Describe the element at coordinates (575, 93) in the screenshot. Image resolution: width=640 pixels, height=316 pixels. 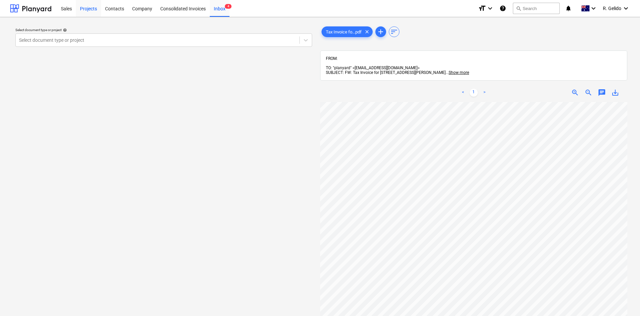
I see `span: zoom_in` at that location.